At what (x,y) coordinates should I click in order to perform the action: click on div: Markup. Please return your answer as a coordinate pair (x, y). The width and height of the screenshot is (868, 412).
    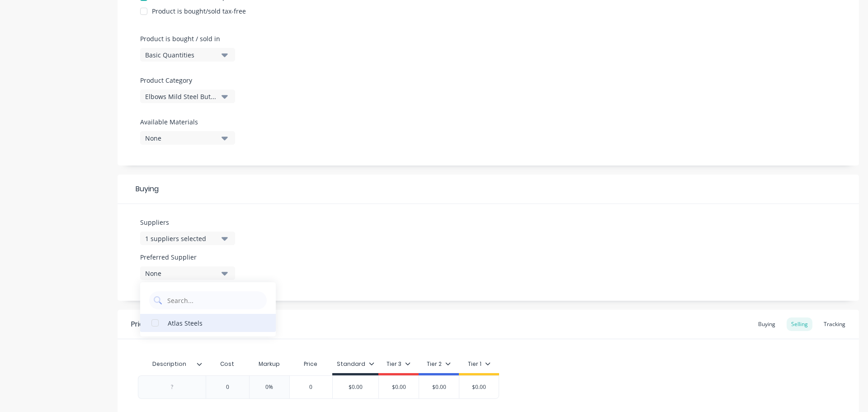
    Looking at the image, I should click on (269, 364).